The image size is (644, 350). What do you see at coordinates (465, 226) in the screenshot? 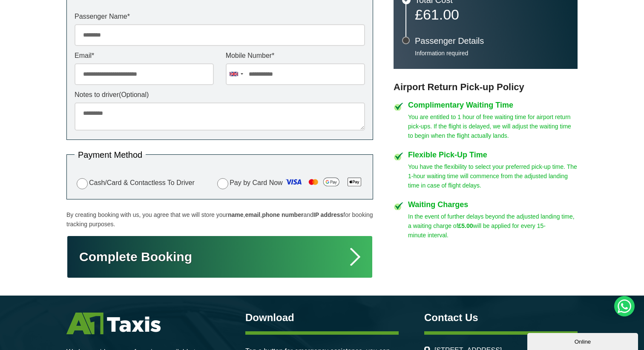
I see `strong: £5.00` at bounding box center [465, 226].